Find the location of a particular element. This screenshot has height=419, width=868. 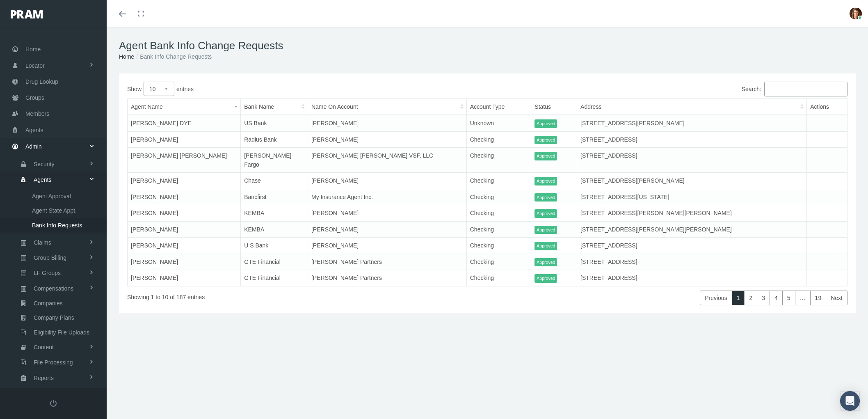

span: Drug Lookup is located at coordinates (42, 81).